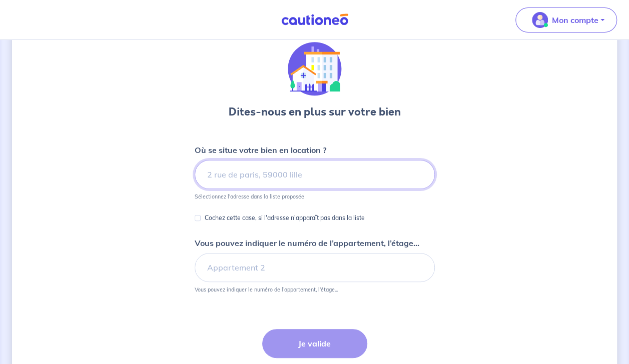 Image resolution: width=629 pixels, height=364 pixels. What do you see at coordinates (285, 218) in the screenshot?
I see `p: Cochez cette case, si l'adresse n'apparaît pas dans la liste` at bounding box center [285, 218].